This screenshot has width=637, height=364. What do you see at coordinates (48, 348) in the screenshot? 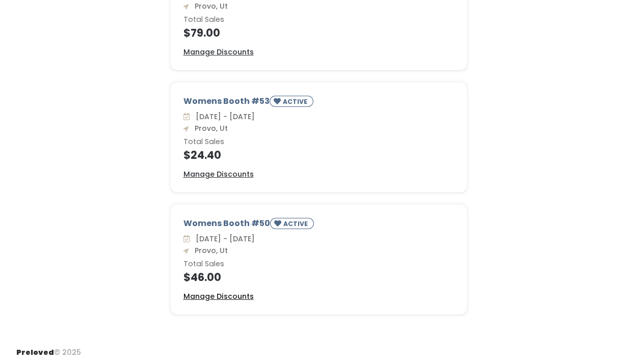
I see `div: © 2025` at bounding box center [48, 348].